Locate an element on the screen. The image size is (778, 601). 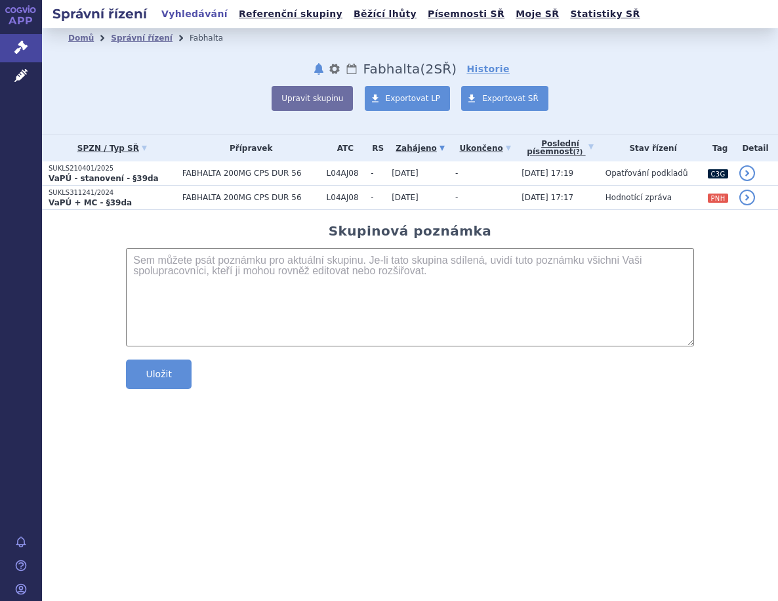
a: Poslednípísemnost(?) is located at coordinates (560, 148).